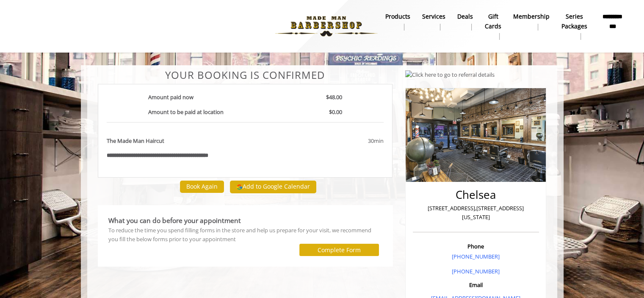 This screenshot has width=644, height=298. What do you see at coordinates (174, 220) in the screenshot?
I see `b: What you can do before your appointment` at bounding box center [174, 220].